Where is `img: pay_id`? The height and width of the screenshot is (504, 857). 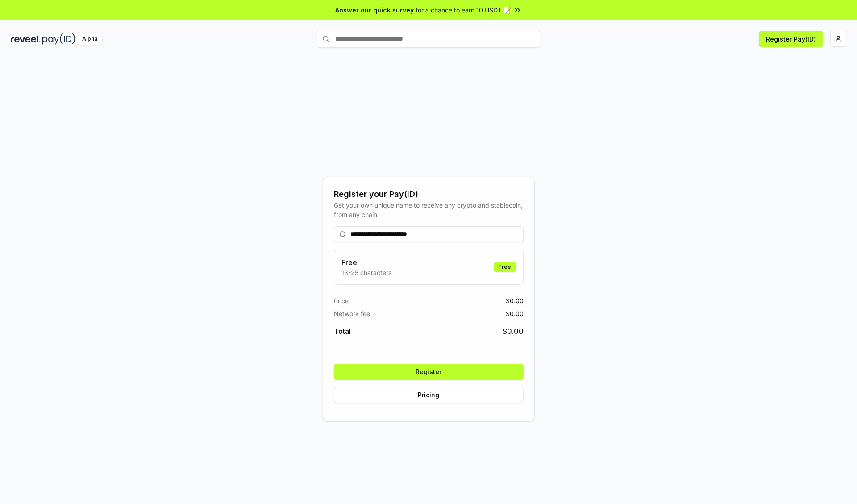 img: pay_id is located at coordinates (59, 39).